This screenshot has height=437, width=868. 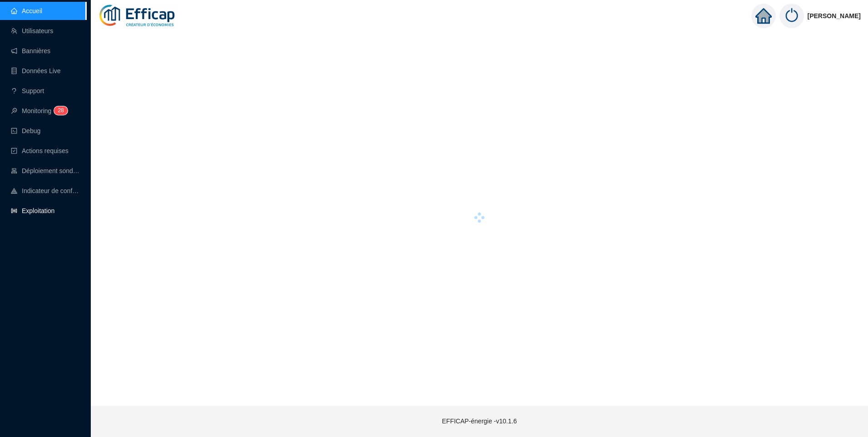 I want to click on a: codeDebug, so click(x=26, y=131).